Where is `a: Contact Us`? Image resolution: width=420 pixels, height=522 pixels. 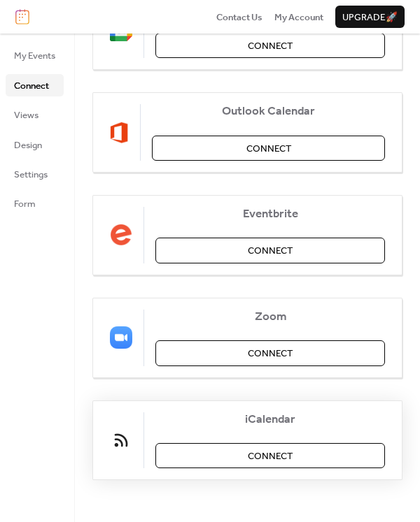
a: Contact Us is located at coordinates (239, 17).